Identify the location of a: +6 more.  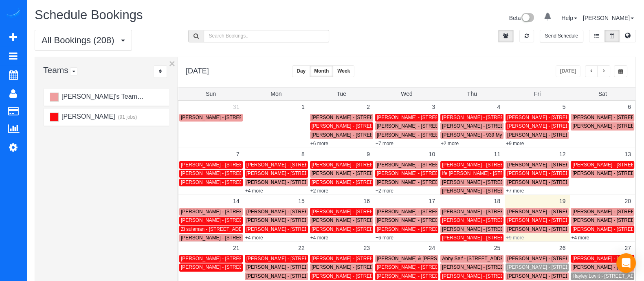
(385, 238).